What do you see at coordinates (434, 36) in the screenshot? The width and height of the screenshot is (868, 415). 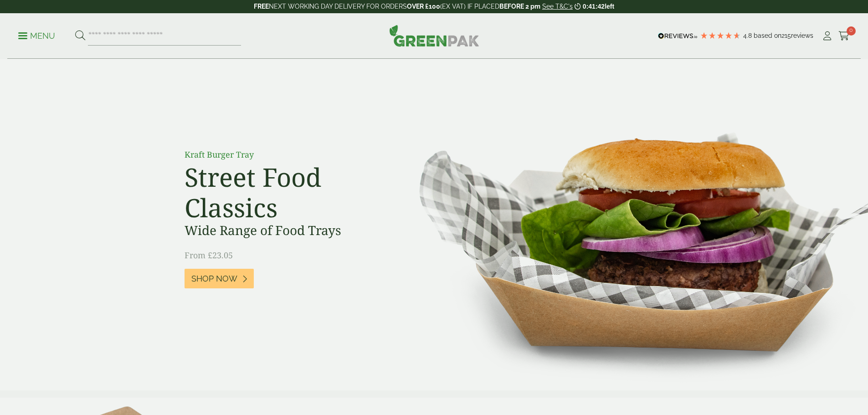 I see `img: GreenPak Supplies` at bounding box center [434, 36].